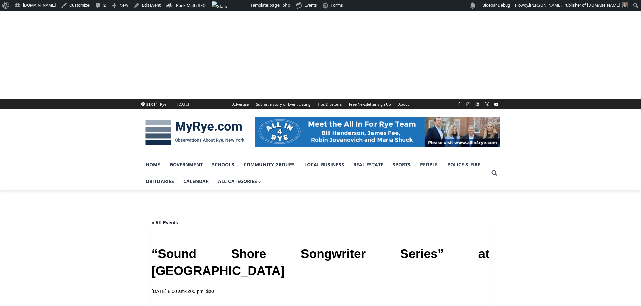  Describe the element at coordinates (468, 105) in the screenshot. I see `a: Instagram` at that location.